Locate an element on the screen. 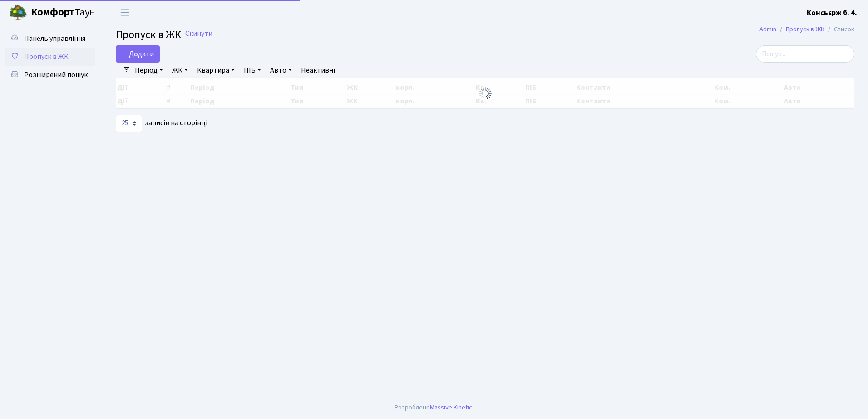 The height and width of the screenshot is (419, 868). button: Переключити навігацію is located at coordinates (125, 12).